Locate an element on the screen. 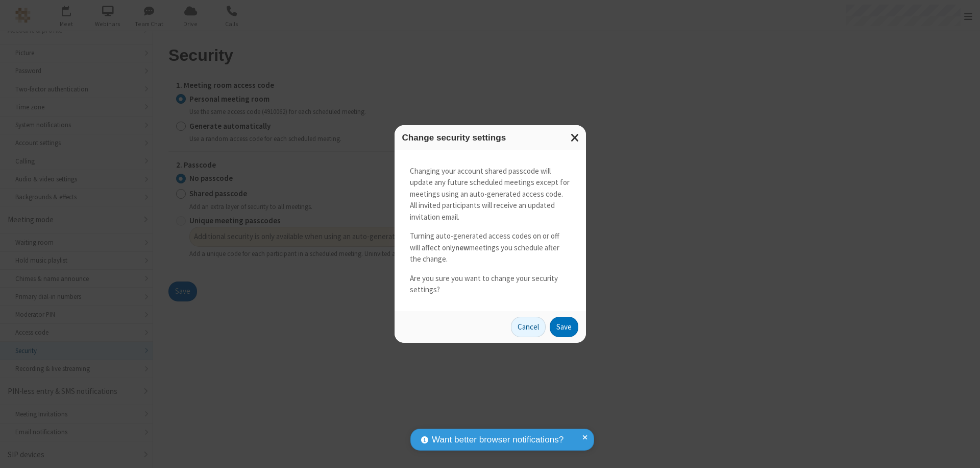  strong: new is located at coordinates (462, 247).